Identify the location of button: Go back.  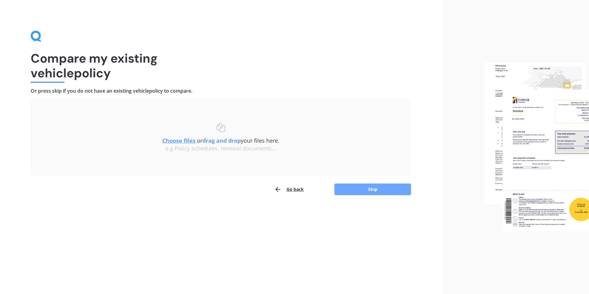
(289, 189).